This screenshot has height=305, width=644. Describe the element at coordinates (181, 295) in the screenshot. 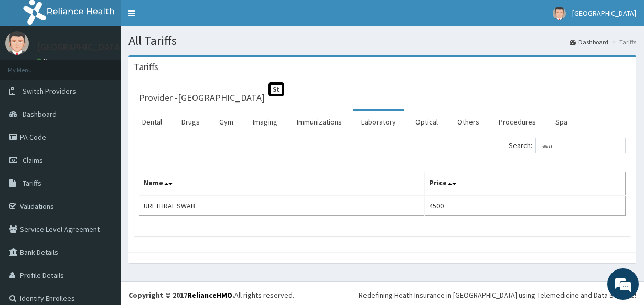

I see `strong: Copyright © 2017 .` at that location.